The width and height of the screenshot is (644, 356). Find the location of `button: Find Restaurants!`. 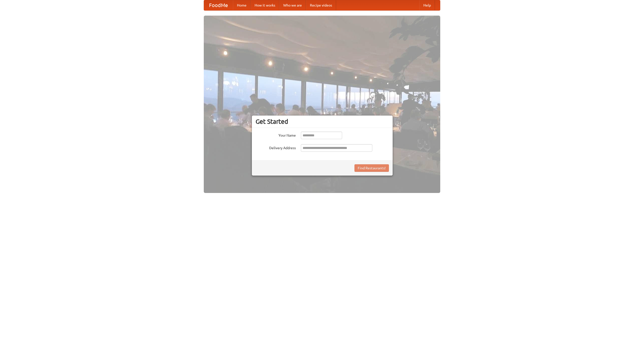

button: Find Restaurants! is located at coordinates (371, 168).